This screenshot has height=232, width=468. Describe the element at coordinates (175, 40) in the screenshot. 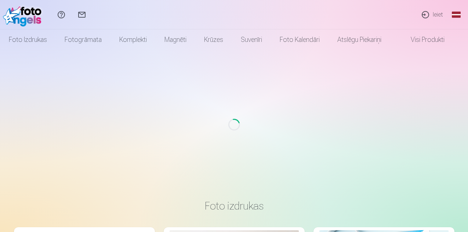

I see `a: Magnēti` at that location.